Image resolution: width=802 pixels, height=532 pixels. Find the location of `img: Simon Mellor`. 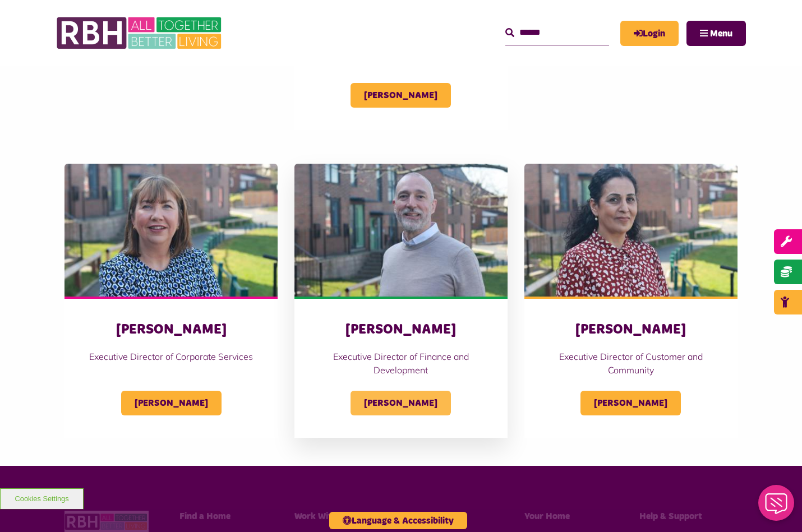

img: Simon Mellor is located at coordinates (401, 230).